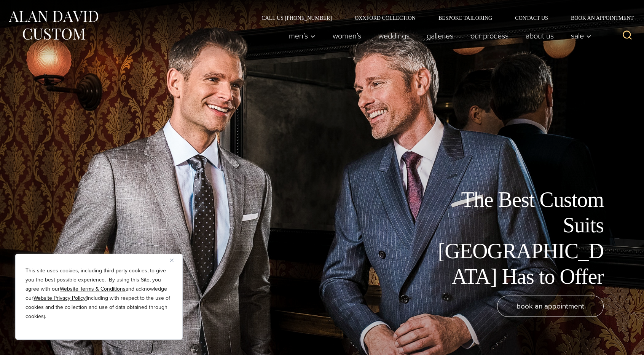 The image size is (644, 355). I want to click on span: Men’s, so click(302, 36).